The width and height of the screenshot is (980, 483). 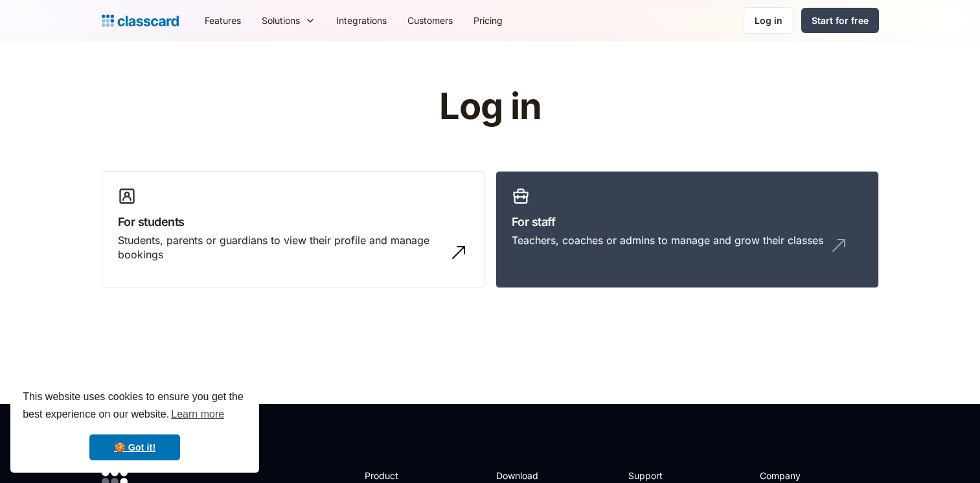 I want to click on div: Teachers, coaches or admins to manage and grow their classes, so click(x=667, y=240).